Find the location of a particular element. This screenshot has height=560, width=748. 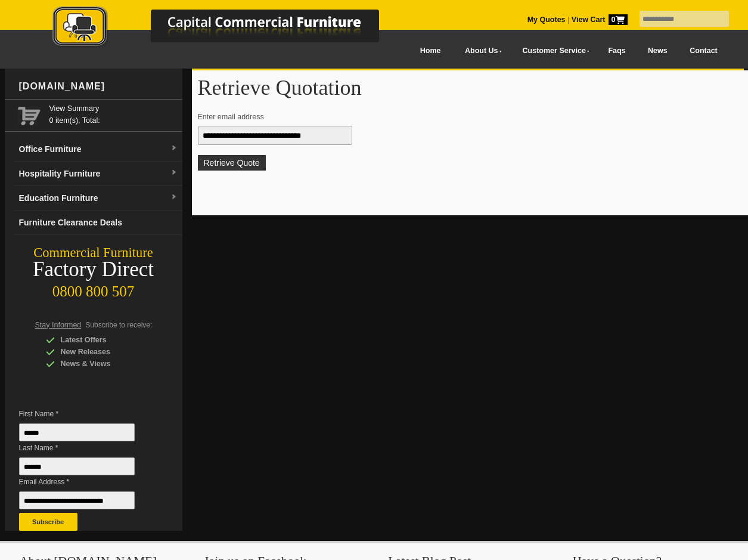

div: 0800 800 507 is located at coordinates (94, 289).